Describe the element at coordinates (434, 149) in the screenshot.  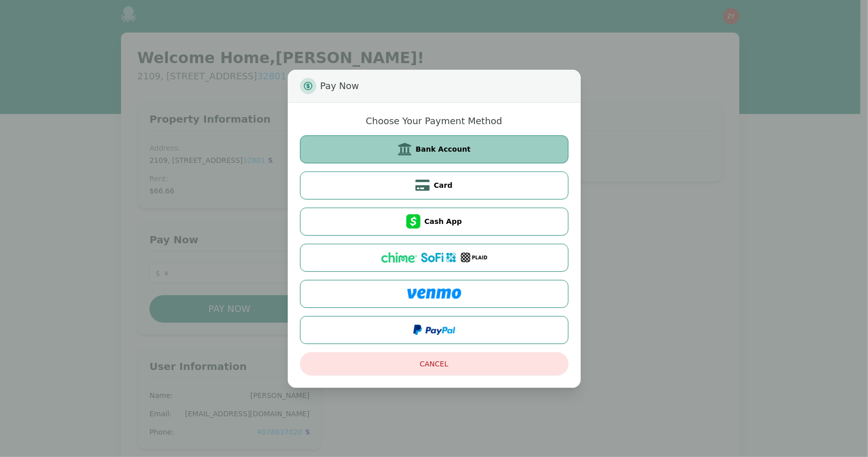
I see `button: Bank Account` at that location.